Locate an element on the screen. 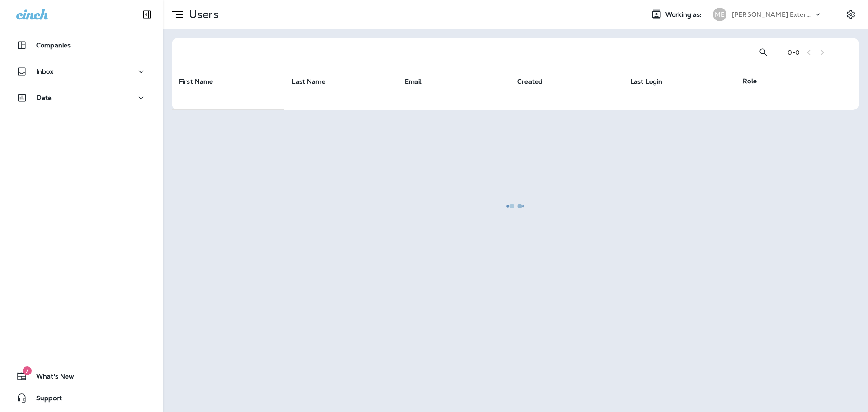 The width and height of the screenshot is (868, 412). button: Data is located at coordinates (82, 98).